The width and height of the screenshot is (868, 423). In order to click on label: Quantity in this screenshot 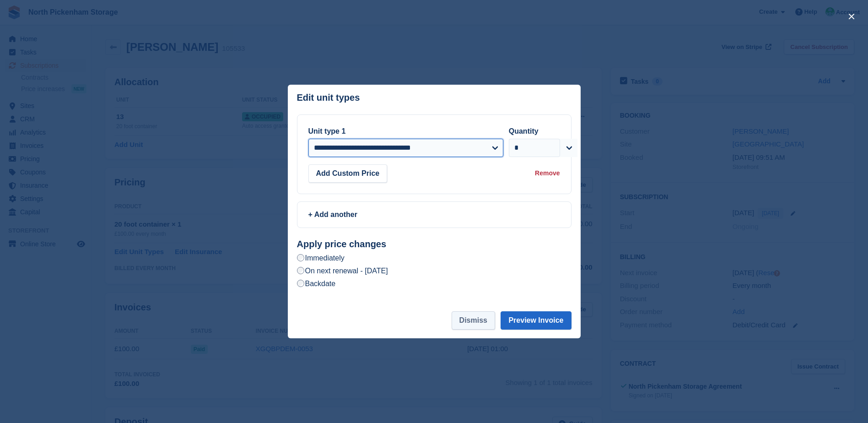, I will do `click(523, 131)`.